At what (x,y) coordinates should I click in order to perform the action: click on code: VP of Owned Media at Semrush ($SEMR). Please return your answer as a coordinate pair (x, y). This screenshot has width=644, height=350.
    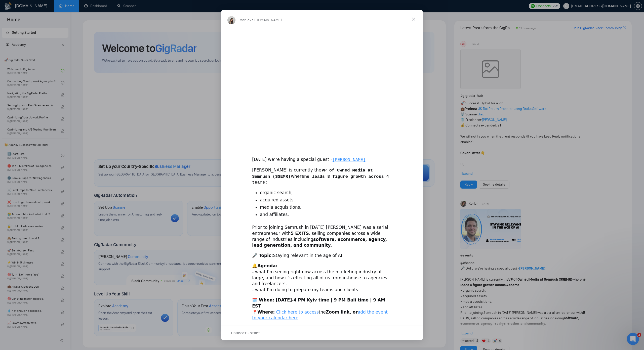
    Looking at the image, I should click on (313, 173).